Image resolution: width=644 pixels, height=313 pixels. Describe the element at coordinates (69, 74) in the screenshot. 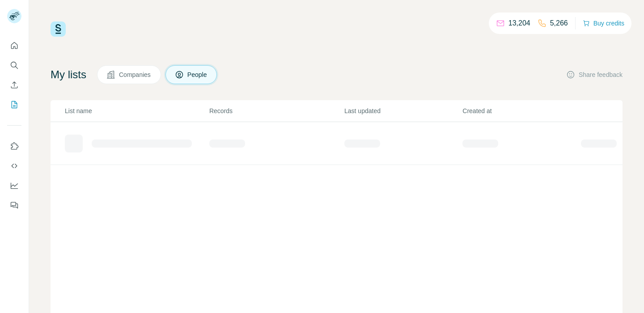

I see `h4: My lists` at that location.